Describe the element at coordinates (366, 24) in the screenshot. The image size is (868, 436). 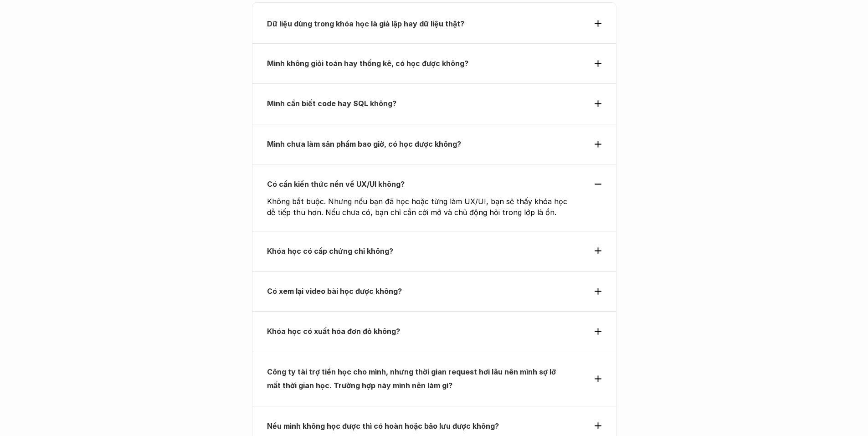
I see `strong: Dữ liệu dùng trong khóa học là giả lập hay dữ liệu thật?` at that location.